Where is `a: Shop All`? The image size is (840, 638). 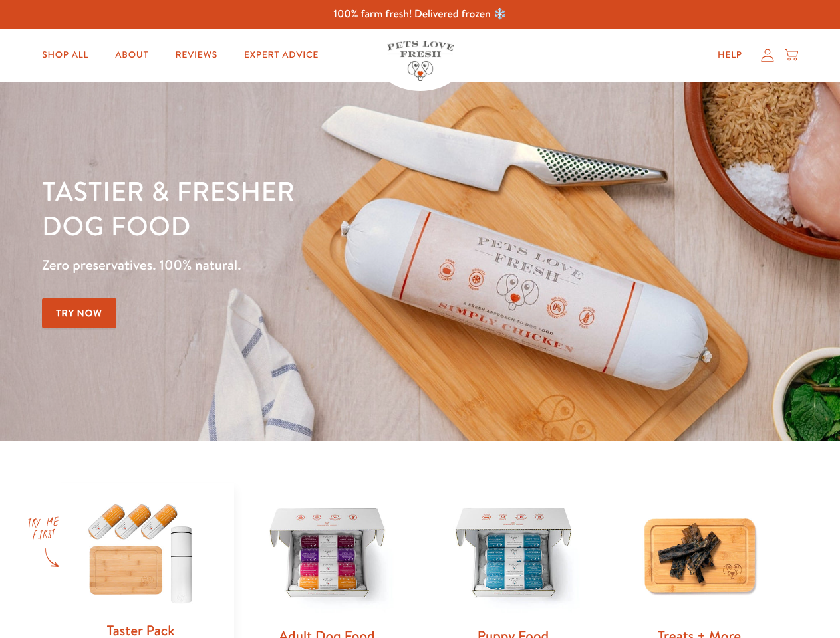
a: Shop All is located at coordinates (65, 55).